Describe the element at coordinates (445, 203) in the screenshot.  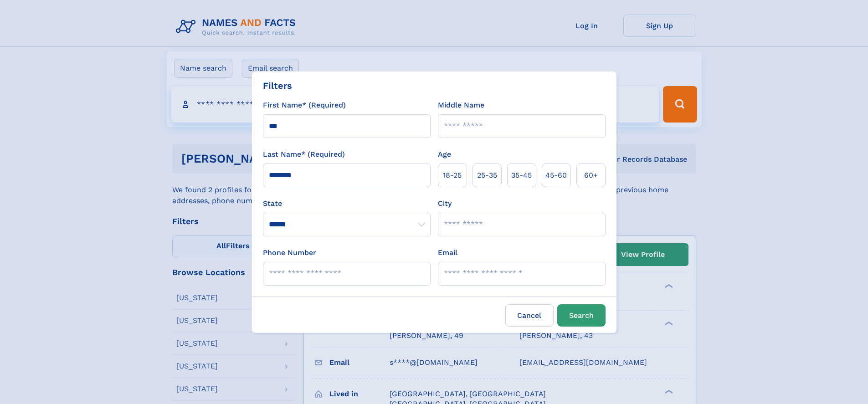
I see `label: City` at that location.